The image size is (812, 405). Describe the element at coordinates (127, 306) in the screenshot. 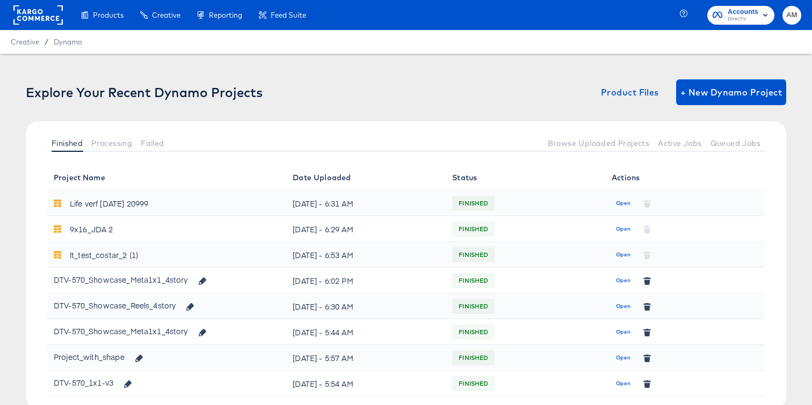

I see `div: DTV-570_Showcase_Reels_4story` at that location.